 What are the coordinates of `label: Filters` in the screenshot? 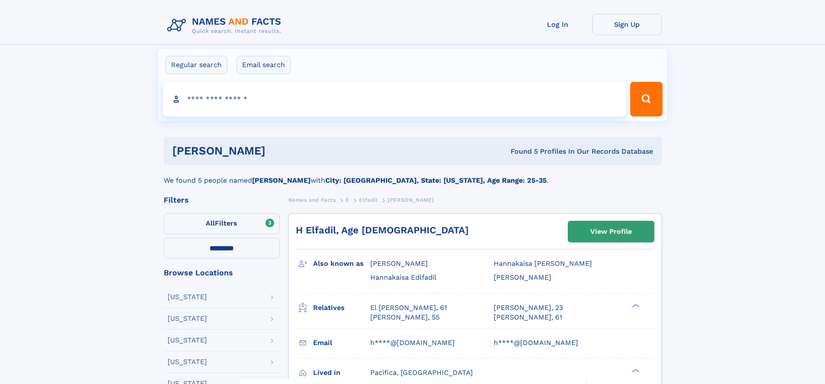 It's located at (222, 224).